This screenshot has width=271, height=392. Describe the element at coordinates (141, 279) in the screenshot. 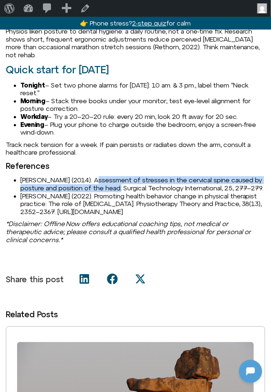

I see `div: Share on x-twitter` at that location.